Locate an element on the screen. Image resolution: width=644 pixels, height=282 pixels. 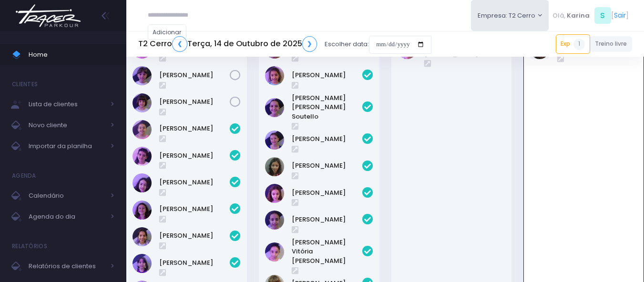
span: Importar da planilha is located at coordinates (66, 146).